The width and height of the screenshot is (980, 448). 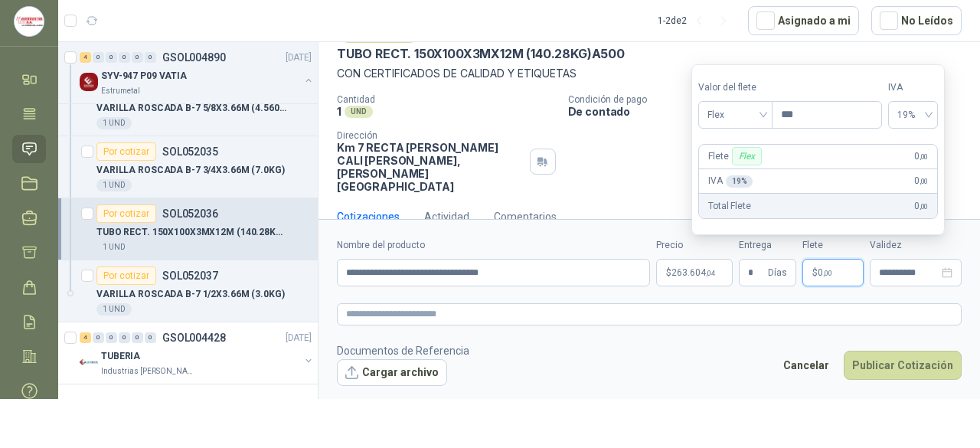 I want to click on p: Cantidad, so click(x=447, y=99).